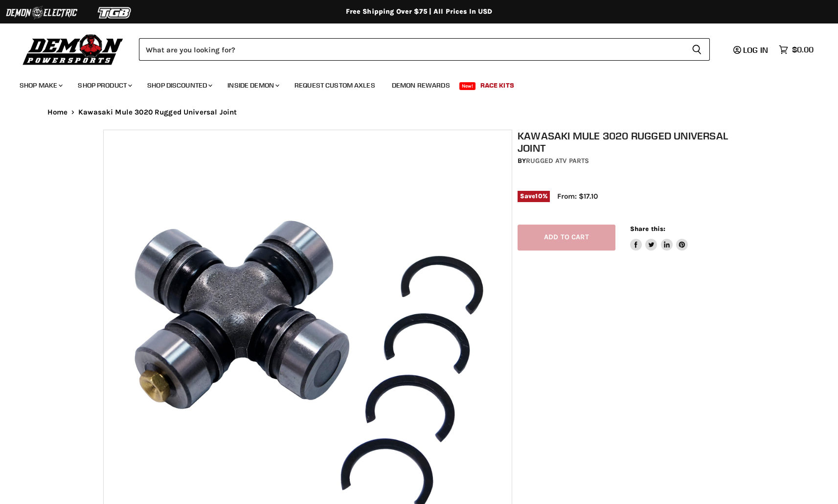 This screenshot has height=504, width=838. What do you see at coordinates (411, 83) in the screenshot?
I see `ul: Main menu` at bounding box center [411, 83].